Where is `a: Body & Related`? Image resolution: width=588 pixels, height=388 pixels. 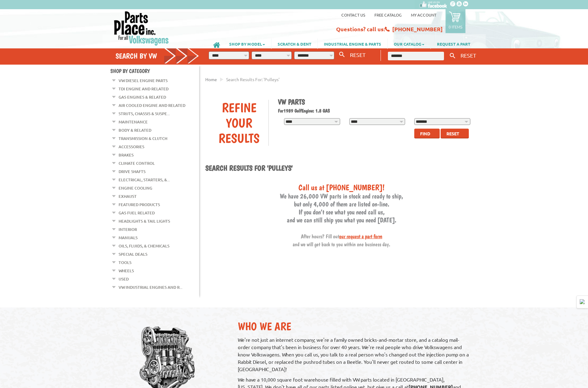 a: Body & Related is located at coordinates (135, 130).